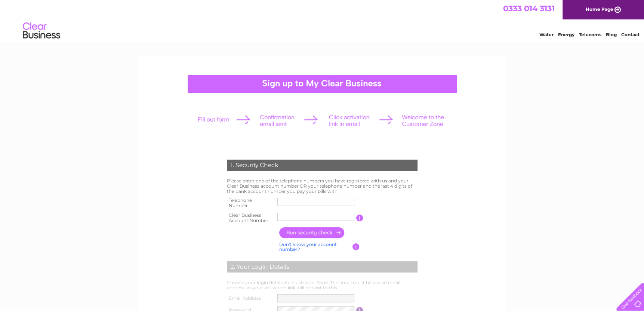  I want to click on div: 2. Your Login Details, so click(322, 266).